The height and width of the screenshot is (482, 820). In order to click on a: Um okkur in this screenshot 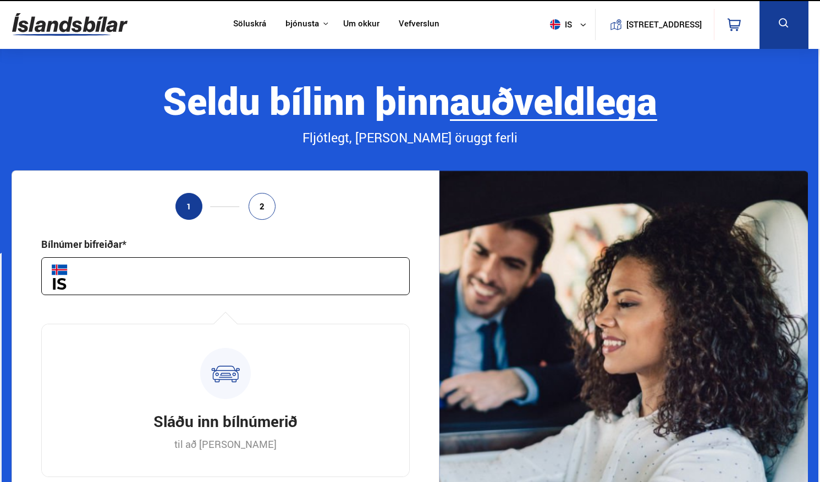, I will do `click(361, 24)`.